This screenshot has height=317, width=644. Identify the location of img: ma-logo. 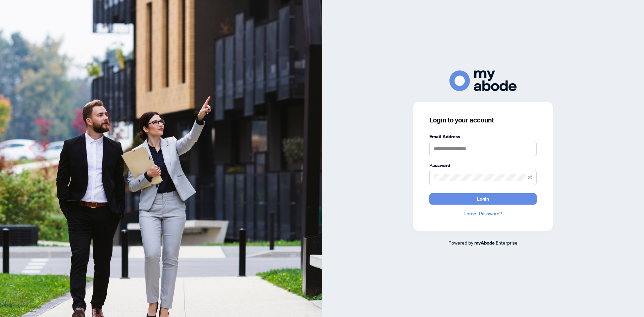
(483, 80).